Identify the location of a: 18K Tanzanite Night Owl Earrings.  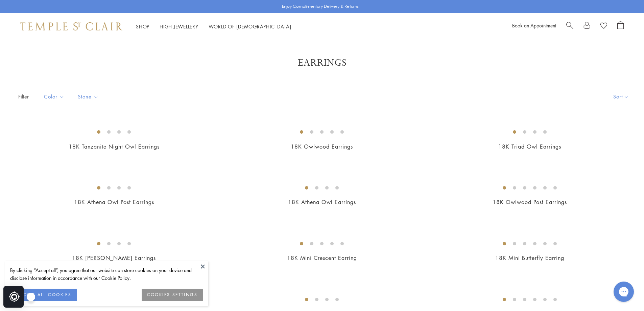
(114, 147).